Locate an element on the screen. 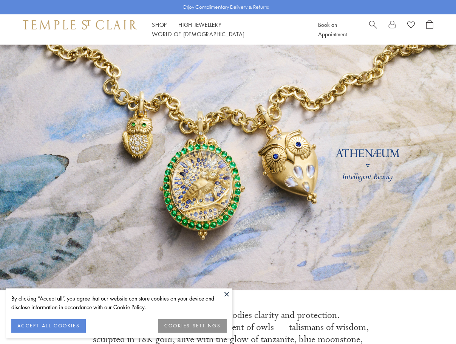 The image size is (456, 344). a: High JewelleryHigh Jewellery is located at coordinates (200, 25).